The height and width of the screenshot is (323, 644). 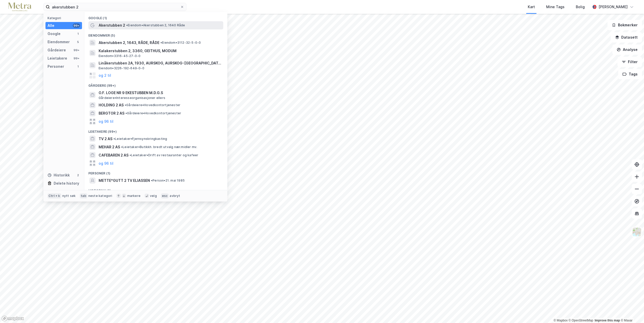 What do you see at coordinates (51, 26) in the screenshot?
I see `div: Alle` at bounding box center [51, 26].